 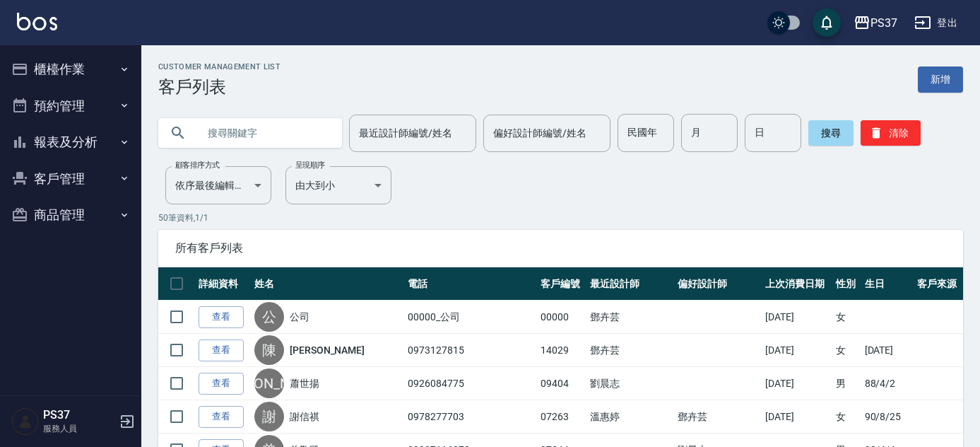 What do you see at coordinates (269, 317) in the screenshot?
I see `div: 公` at bounding box center [269, 317].